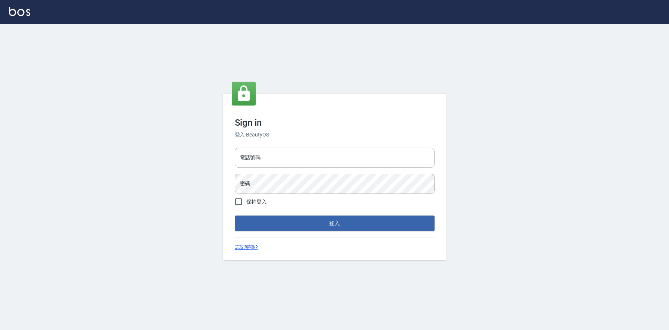  Describe the element at coordinates (257, 202) in the screenshot. I see `span: 保持登入` at that location.